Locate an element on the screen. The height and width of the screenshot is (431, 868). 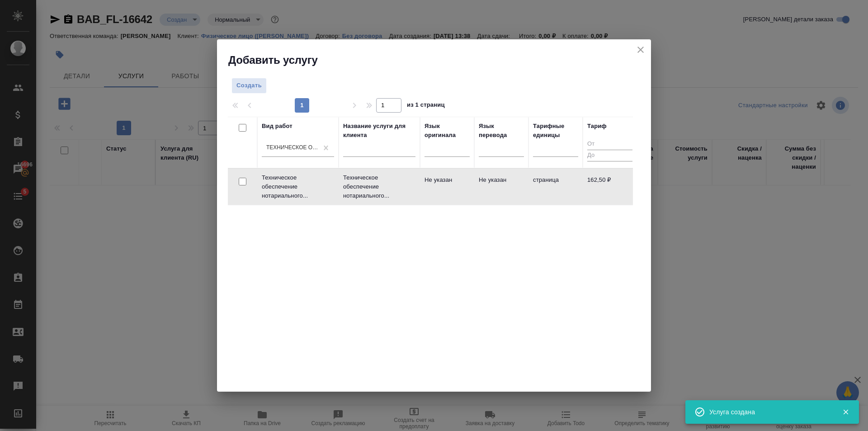
h2: Добавить услугу is located at coordinates (439, 60).